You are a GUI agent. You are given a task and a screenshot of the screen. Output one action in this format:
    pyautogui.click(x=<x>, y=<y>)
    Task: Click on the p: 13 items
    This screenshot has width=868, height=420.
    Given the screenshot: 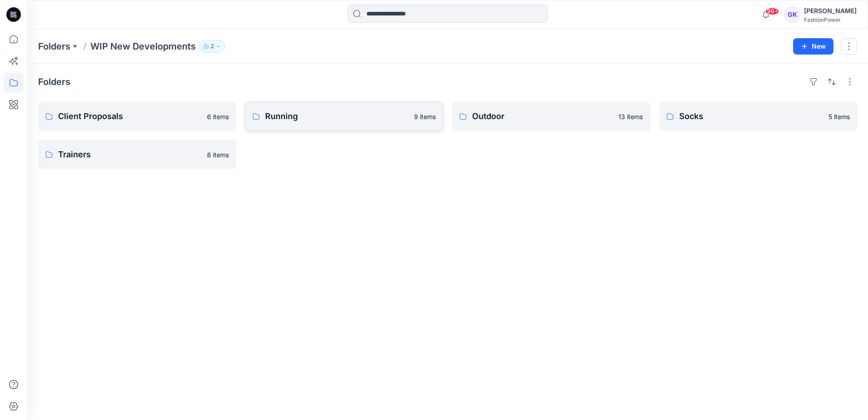 What is the action you would take?
    pyautogui.click(x=630, y=116)
    